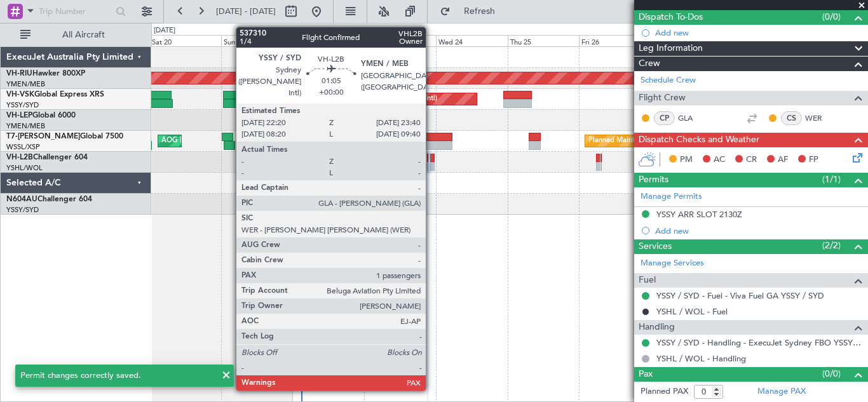  I want to click on a: WSSL/XSP, so click(23, 147).